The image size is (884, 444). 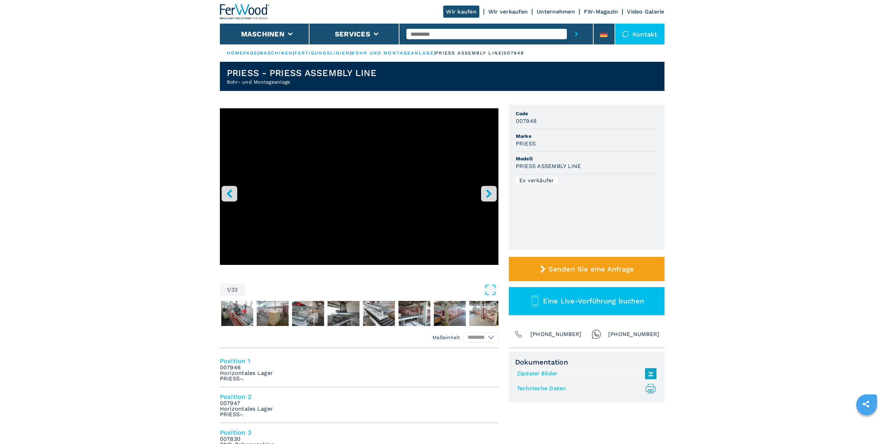 I want to click on button: Services, so click(x=352, y=34).